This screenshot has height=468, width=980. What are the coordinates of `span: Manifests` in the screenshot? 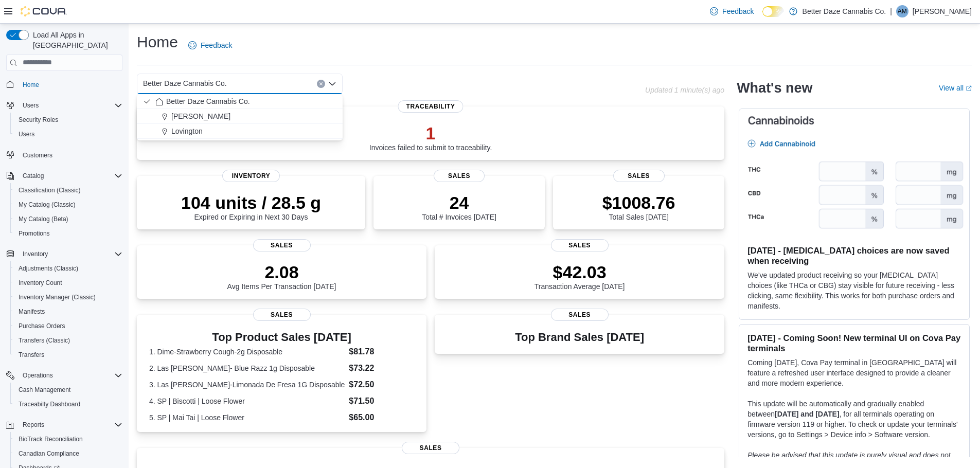 It's located at (69, 312).